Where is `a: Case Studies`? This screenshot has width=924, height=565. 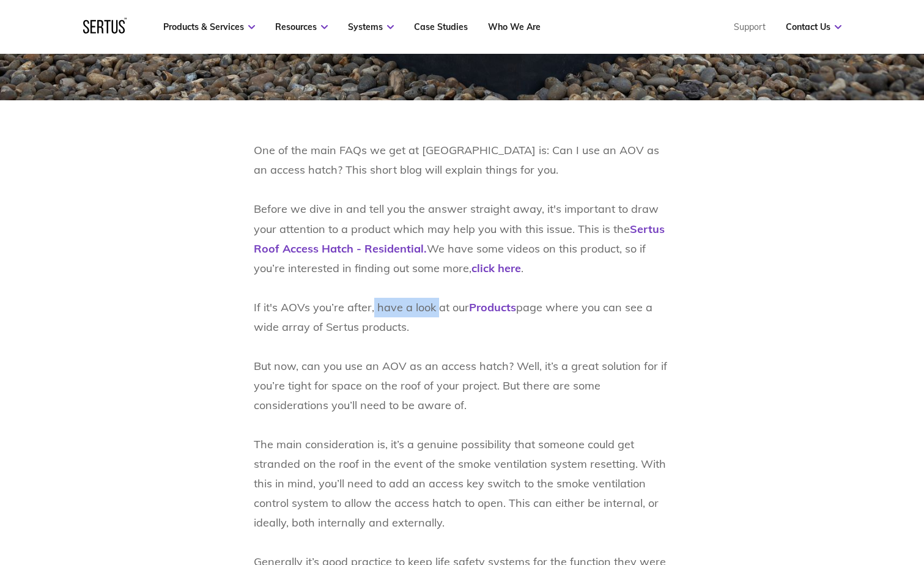
a: Case Studies is located at coordinates (441, 27).